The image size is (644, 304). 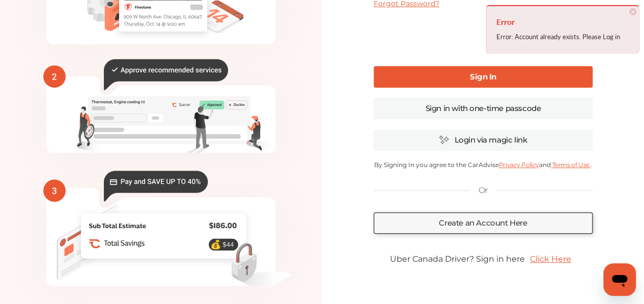 What do you see at coordinates (457, 259) in the screenshot?
I see `span: Uber Canada Driver? Sign in here` at bounding box center [457, 259].